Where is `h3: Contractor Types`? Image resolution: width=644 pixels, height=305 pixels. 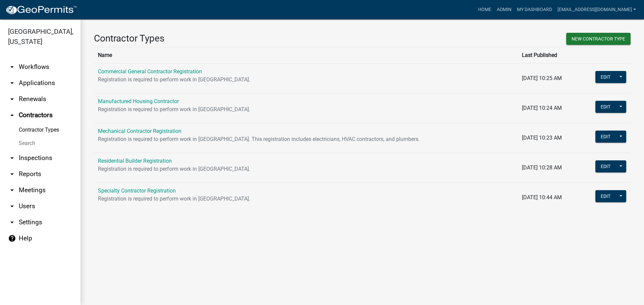
h3: Contractor Types is located at coordinates (225, 39).